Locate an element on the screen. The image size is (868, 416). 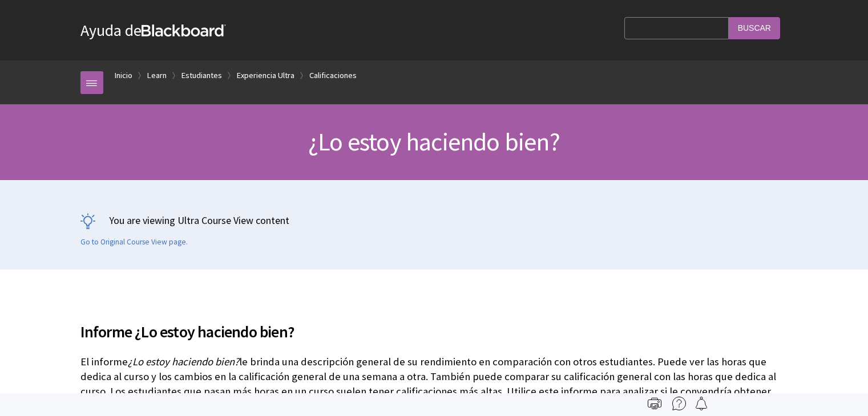
a: Learn is located at coordinates (157, 75).